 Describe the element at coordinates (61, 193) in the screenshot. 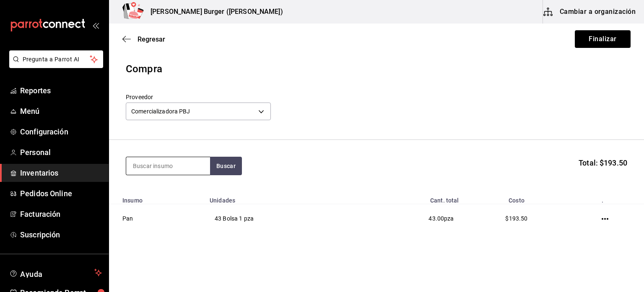

I see `span: Pedidos Online` at that location.